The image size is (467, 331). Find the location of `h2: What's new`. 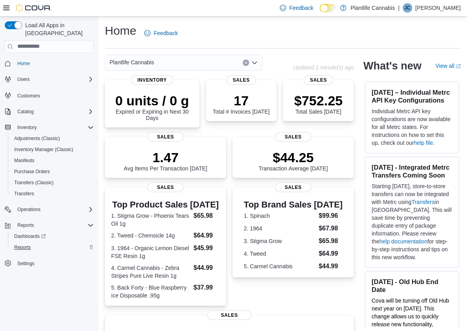

h2: What's new is located at coordinates (393, 66).